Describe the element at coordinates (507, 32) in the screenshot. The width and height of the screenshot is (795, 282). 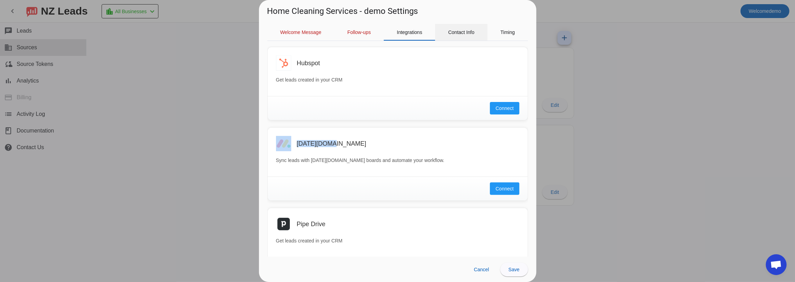
I see `span: Timing` at that location.